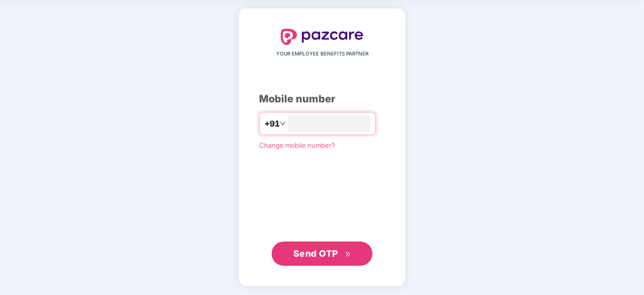 This screenshot has height=295, width=644. Describe the element at coordinates (322, 37) in the screenshot. I see `img: logo` at that location.